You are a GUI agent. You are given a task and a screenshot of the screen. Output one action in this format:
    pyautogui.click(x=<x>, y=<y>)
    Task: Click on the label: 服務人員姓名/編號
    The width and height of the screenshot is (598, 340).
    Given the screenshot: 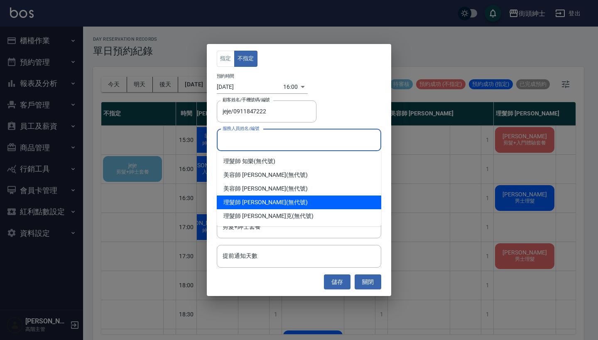 What is the action you would take?
    pyautogui.click(x=241, y=128)
    